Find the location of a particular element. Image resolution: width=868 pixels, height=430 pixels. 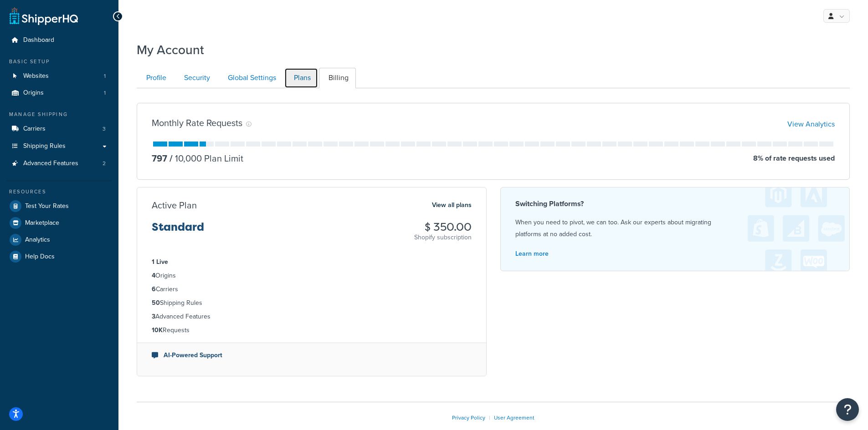

p: 10,000 Plan Limit is located at coordinates (205, 158).